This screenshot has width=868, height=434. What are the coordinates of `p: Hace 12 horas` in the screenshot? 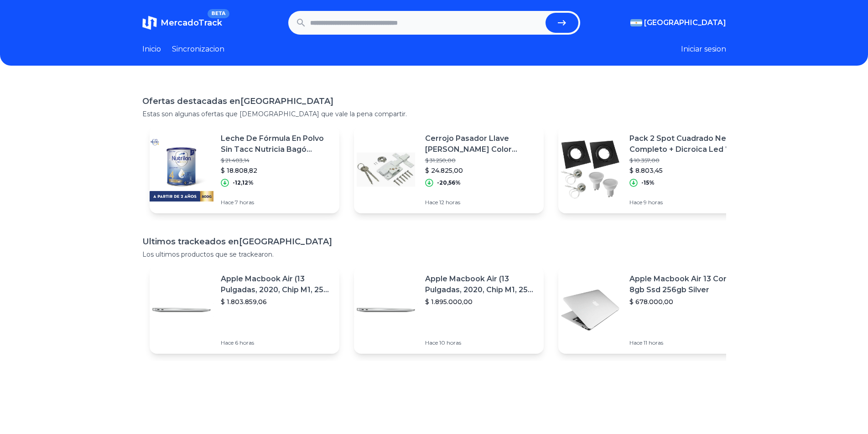 It's located at (481, 203).